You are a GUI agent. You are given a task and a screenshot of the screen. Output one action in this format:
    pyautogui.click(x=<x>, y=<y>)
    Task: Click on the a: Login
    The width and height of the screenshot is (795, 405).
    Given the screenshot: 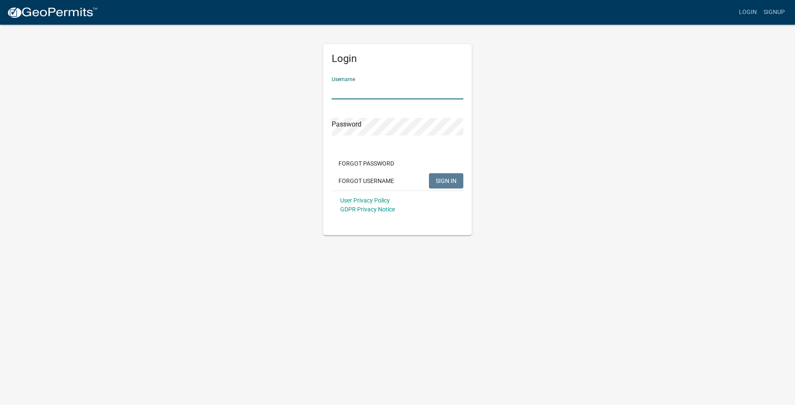 What is the action you would take?
    pyautogui.click(x=748, y=12)
    